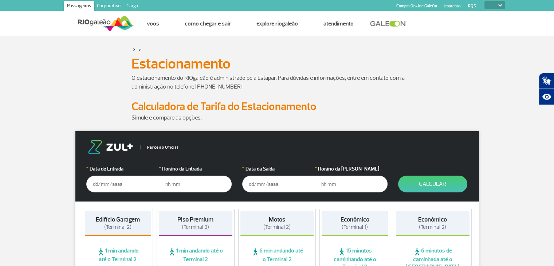 The width and height of the screenshot is (554, 266). Describe the element at coordinates (195, 169) in the screenshot. I see `label: Horário da Entrada` at that location.